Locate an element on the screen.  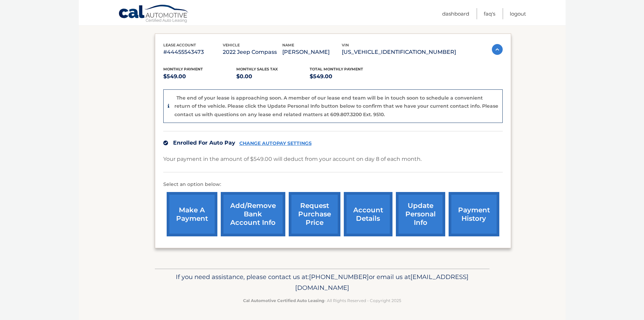
p: $0.00 is located at coordinates (273, 76).